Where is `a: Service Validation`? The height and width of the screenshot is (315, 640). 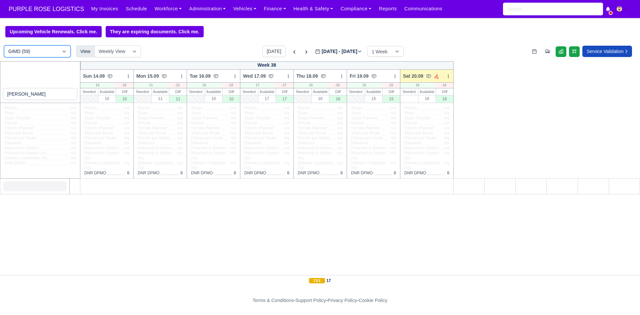
a: Service Validation is located at coordinates (607, 51).